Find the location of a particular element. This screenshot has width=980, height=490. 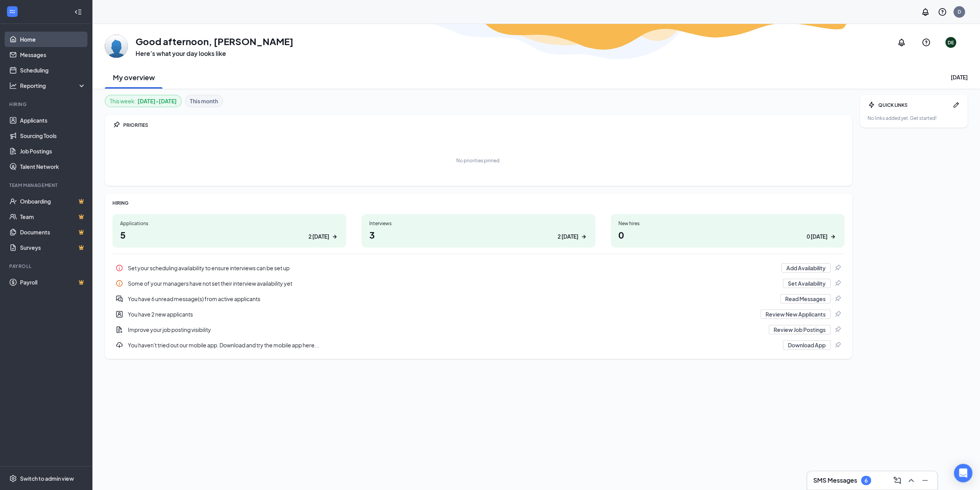

button: Review New Applicants is located at coordinates (796, 314).